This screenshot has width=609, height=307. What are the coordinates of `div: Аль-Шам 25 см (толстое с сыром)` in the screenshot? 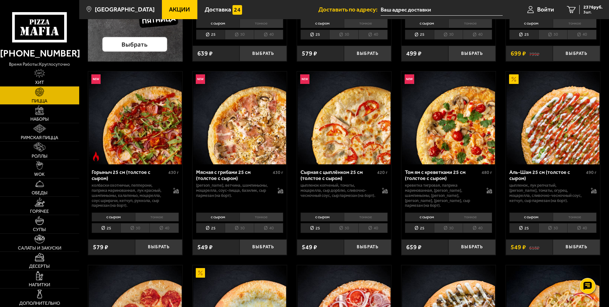 It's located at (547, 175).